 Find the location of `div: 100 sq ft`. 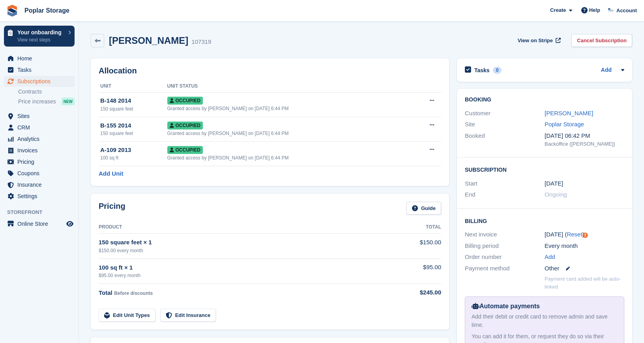

div: 100 sq ft is located at coordinates (134, 158).